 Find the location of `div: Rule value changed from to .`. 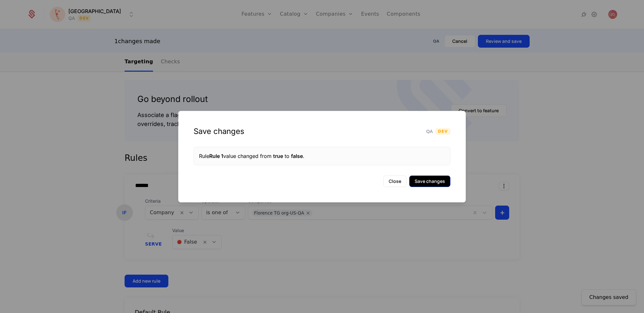

div: Rule value changed from to . is located at coordinates (322, 156).